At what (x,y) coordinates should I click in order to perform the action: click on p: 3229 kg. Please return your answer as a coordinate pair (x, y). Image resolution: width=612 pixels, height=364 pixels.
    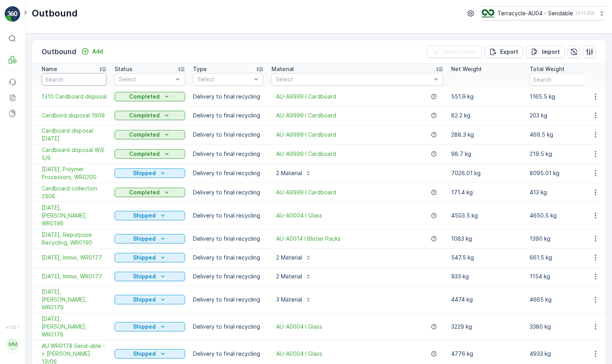
    Looking at the image, I should click on (487, 326).